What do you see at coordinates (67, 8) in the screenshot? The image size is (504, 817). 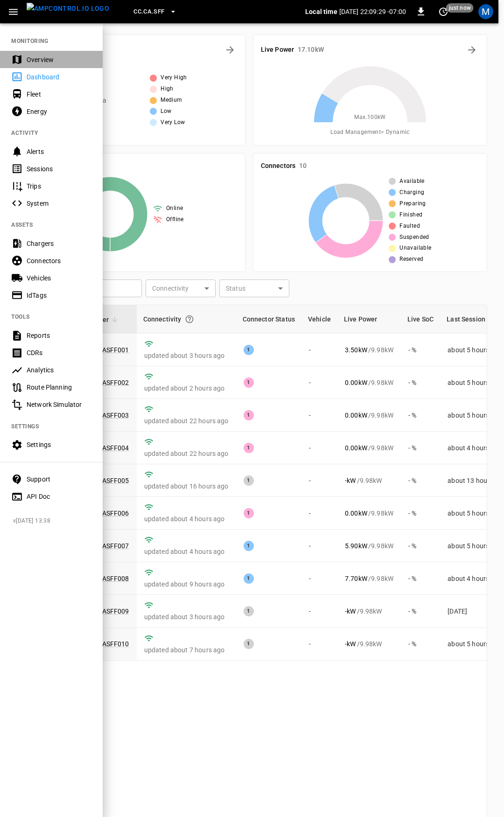 I see `img: ampcontrol.io logo` at bounding box center [67, 8].